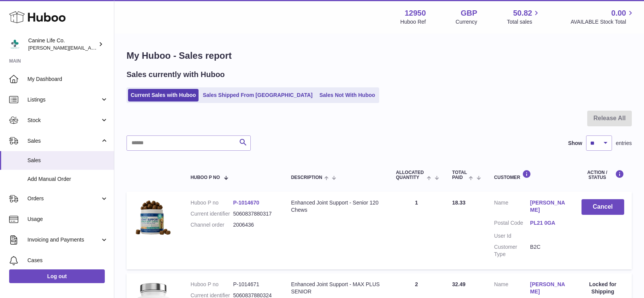 This screenshot has height=298, width=644. I want to click on div: Locked for Shipping, so click(603, 288).